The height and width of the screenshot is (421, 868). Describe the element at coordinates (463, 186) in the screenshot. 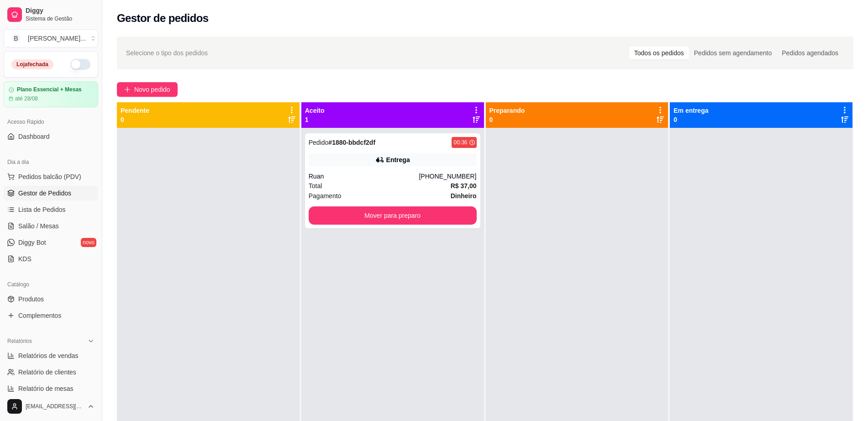

I see `strong: R$ 37,00` at that location.